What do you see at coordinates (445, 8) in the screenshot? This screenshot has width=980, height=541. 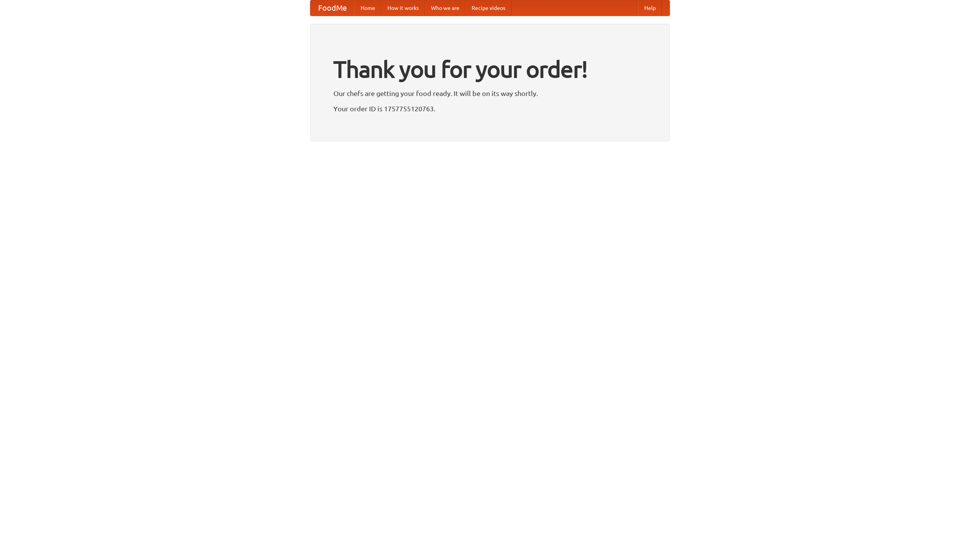 I see `a: Who we are` at bounding box center [445, 8].